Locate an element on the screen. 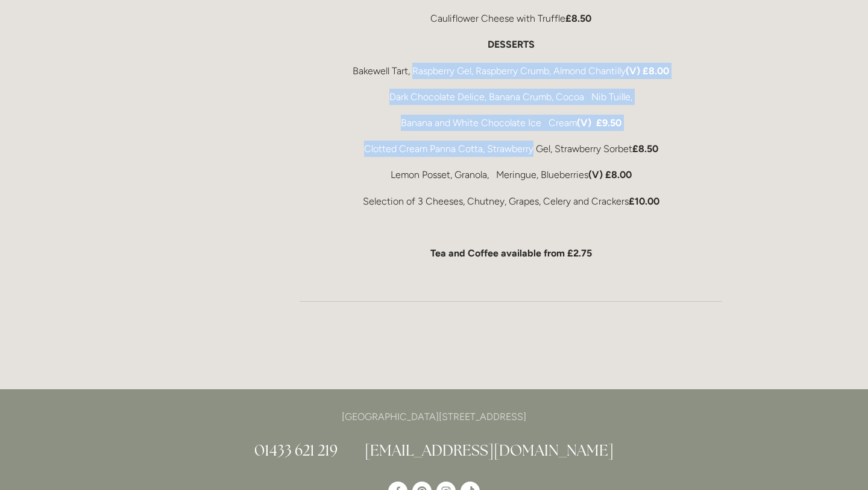 The height and width of the screenshot is (490, 868). p: Clotted Cream Panna Cotta, Strawberry Gel, Strawberry Sorbet is located at coordinates (510, 148).